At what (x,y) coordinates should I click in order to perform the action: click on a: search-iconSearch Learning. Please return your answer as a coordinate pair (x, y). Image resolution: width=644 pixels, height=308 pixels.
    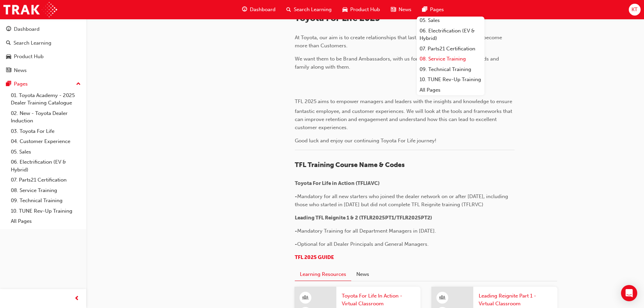
    Looking at the image, I should click on (309, 9).